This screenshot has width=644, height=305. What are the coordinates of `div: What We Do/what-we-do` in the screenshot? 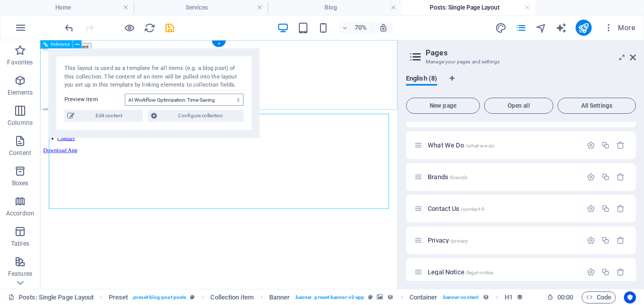 It's located at (503, 145).